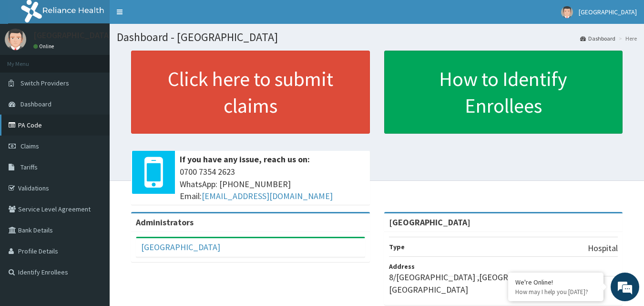  I want to click on b: Address, so click(402, 266).